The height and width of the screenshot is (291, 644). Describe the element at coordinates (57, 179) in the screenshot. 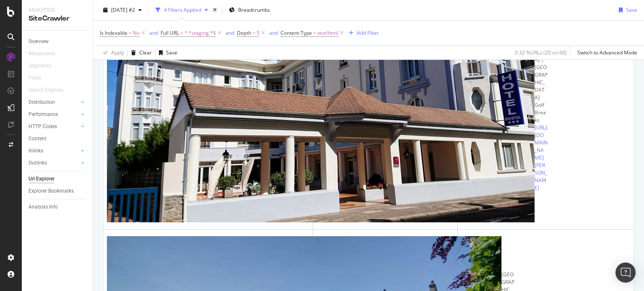

I see `a: Url Explorer` at that location.